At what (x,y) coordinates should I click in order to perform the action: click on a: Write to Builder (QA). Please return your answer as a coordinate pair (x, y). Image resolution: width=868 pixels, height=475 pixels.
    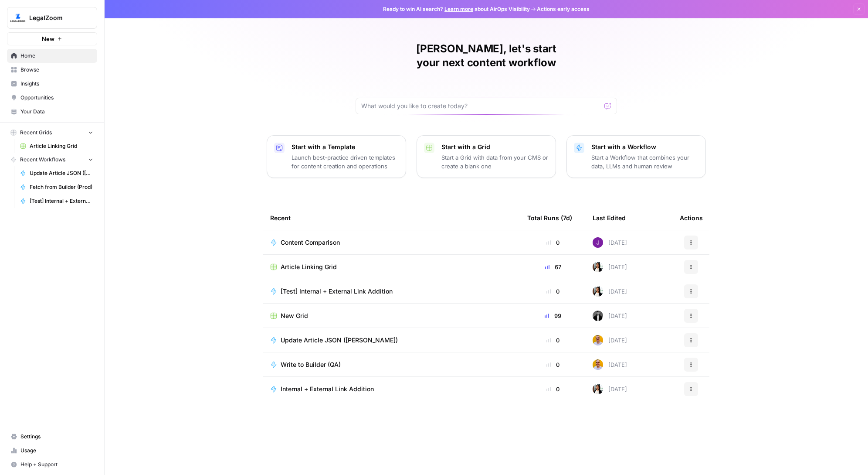
    Looking at the image, I should click on (391, 365).